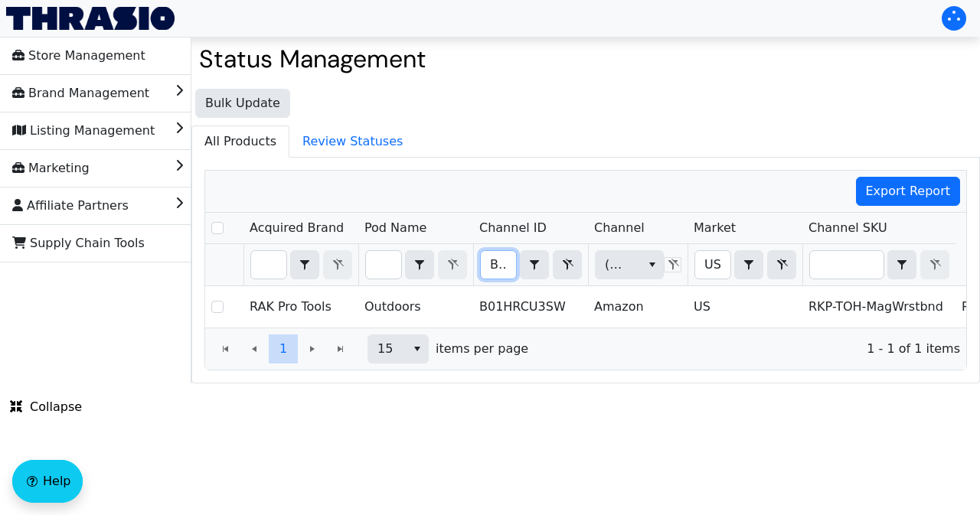  What do you see at coordinates (57, 481) in the screenshot?
I see `span: Help` at bounding box center [57, 481].